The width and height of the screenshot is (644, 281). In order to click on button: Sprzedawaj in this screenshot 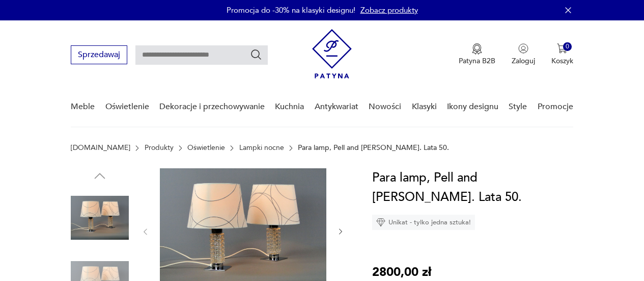, I will do `click(99, 54)`.